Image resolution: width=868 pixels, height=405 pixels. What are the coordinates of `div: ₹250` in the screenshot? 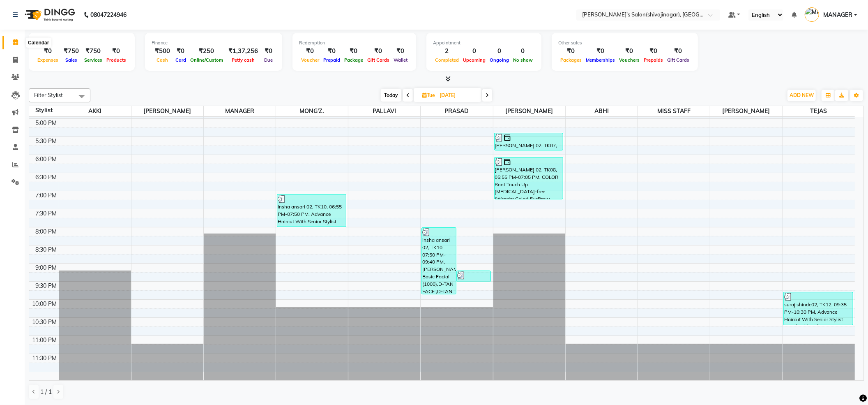 It's located at (206, 51).